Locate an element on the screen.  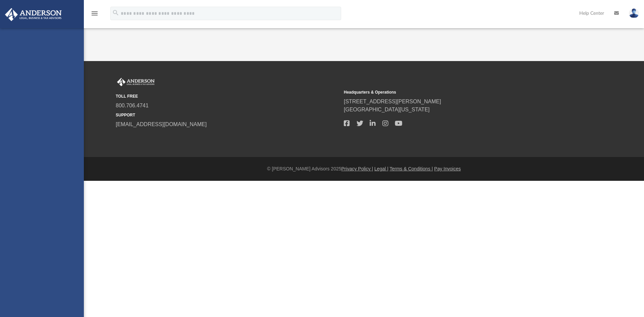
a: menu is located at coordinates (95, 15).